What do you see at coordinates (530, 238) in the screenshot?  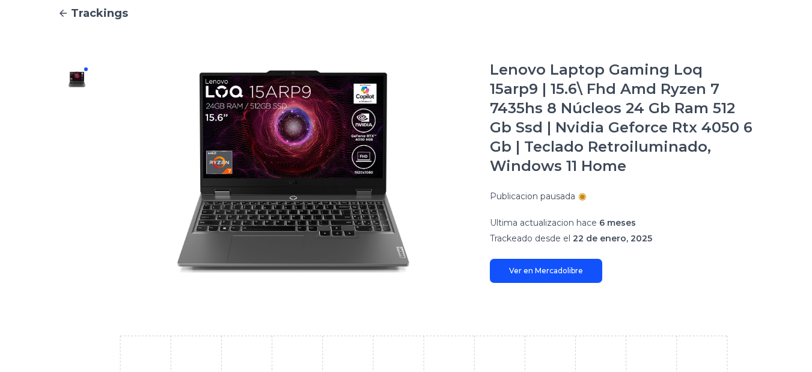 I see `span: Trackeado desde el` at bounding box center [530, 238].